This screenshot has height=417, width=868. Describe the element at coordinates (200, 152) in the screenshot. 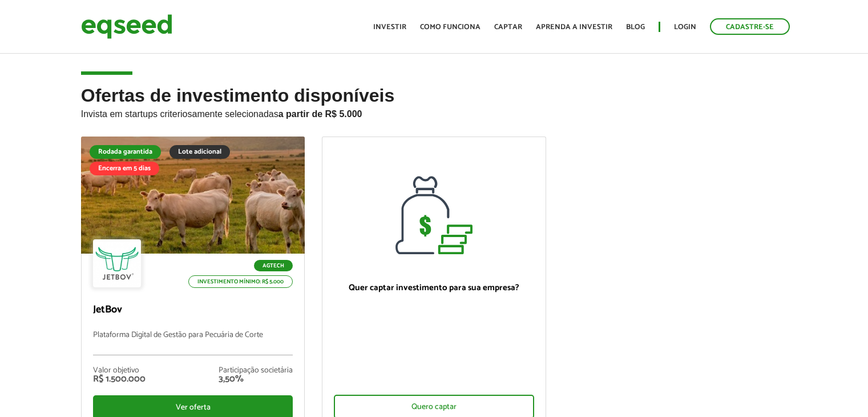

I see `div: Lote adicional` at that location.